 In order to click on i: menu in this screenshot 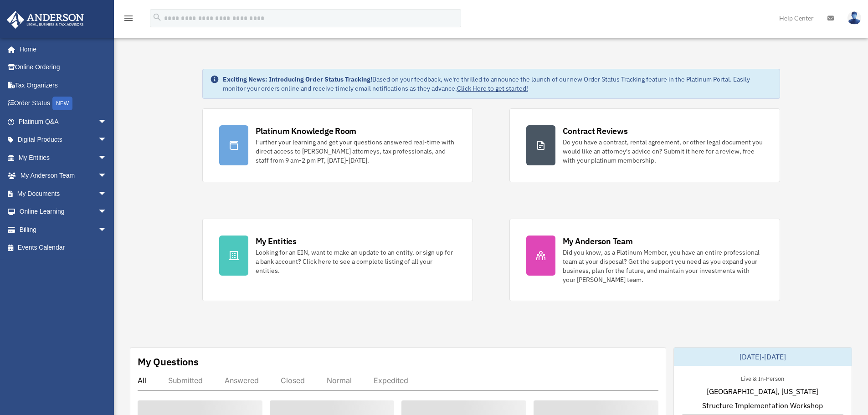, I will do `click(129, 18)`.